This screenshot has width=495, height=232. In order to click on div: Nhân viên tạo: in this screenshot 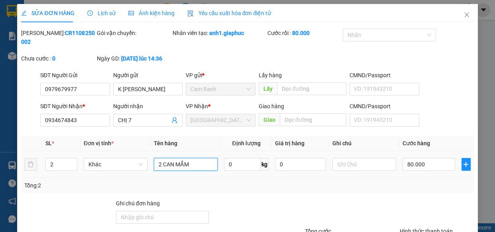, I will do `click(219, 33)`.